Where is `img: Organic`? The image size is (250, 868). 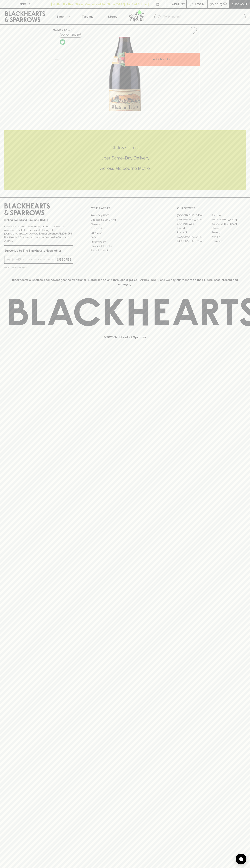 img: Organic is located at coordinates (62, 42).